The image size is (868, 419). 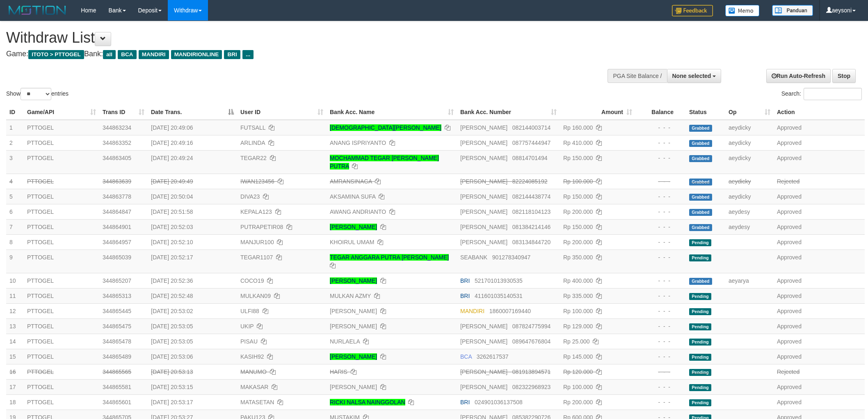 What do you see at coordinates (750, 226) in the screenshot?
I see `td: aeydesy` at bounding box center [750, 226].